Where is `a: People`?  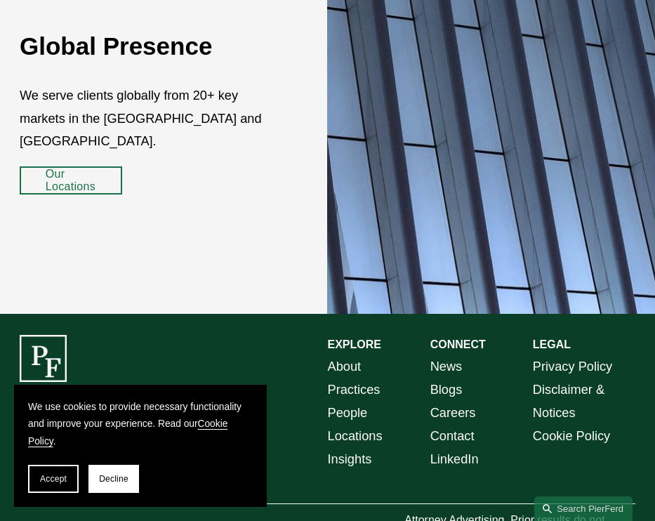
a: People is located at coordinates (347, 413).